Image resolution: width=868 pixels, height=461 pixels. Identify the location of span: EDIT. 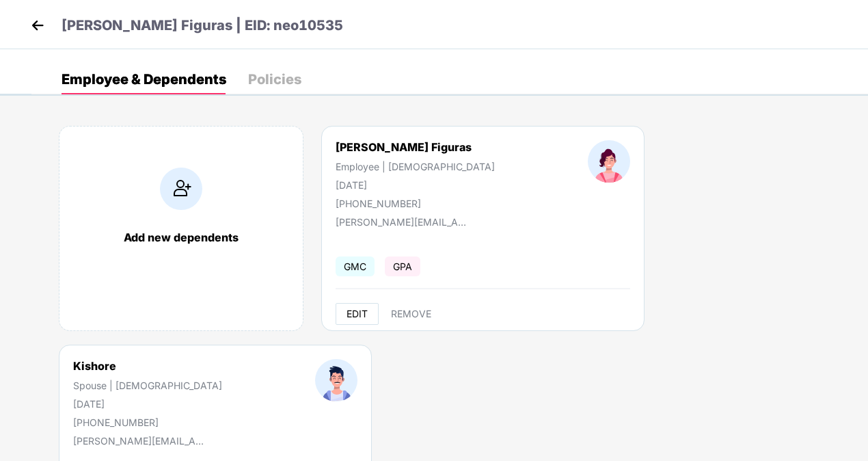
(357, 314).